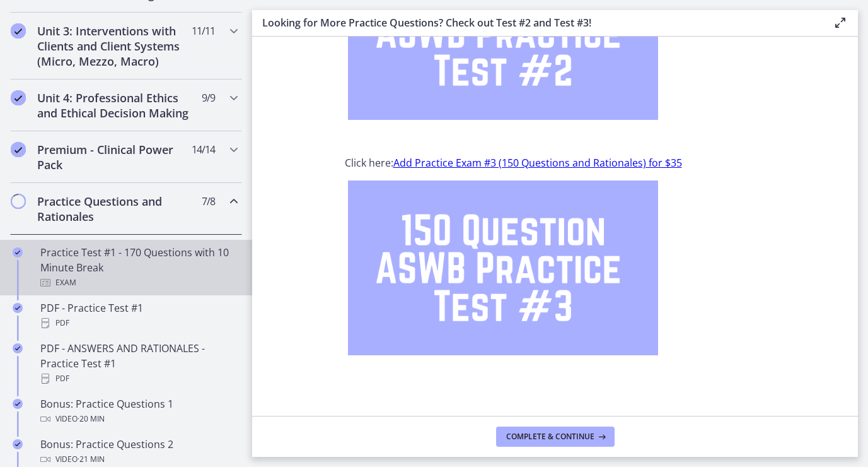 The image size is (868, 467). Describe the element at coordinates (503, 267) in the screenshot. I see `img: 150_Question_ASWB_Practice_Test__3.png` at that location.